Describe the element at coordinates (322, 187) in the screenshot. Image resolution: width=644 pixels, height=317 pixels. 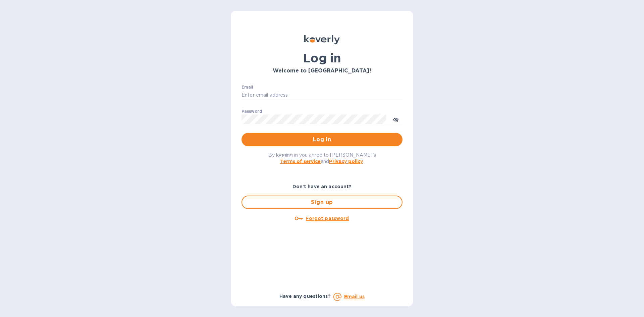
I see `b: Don't have an account?` at that location.